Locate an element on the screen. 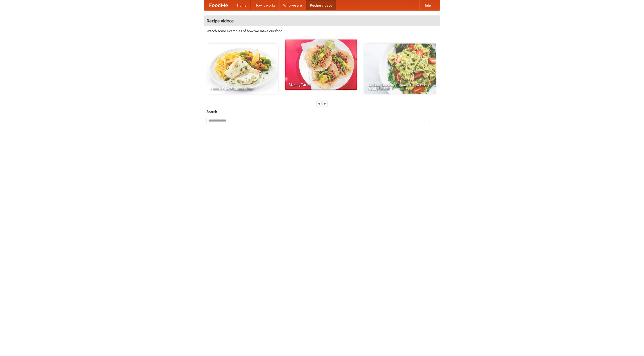 This screenshot has height=356, width=644. a: Help is located at coordinates (427, 5).